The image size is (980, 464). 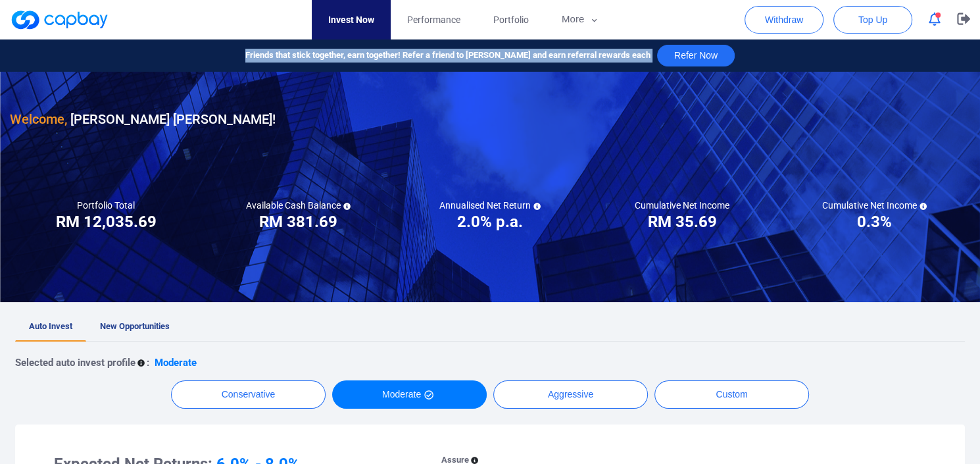 I want to click on button: Moderate, so click(x=409, y=394).